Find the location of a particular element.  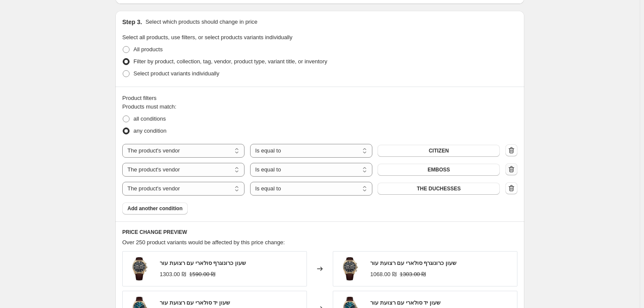

span: Select all products, use filters, or select products variants individually is located at coordinates (207, 37).